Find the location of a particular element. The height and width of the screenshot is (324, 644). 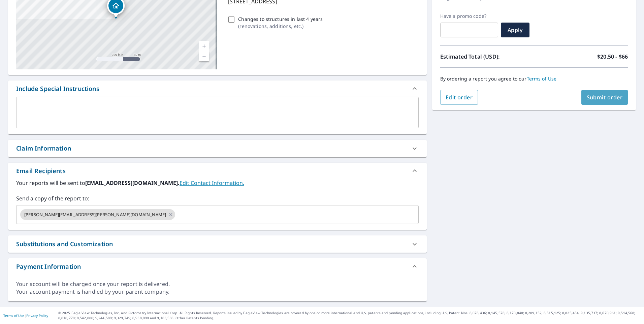

p: Estimated Total (USD): is located at coordinates (487, 57).